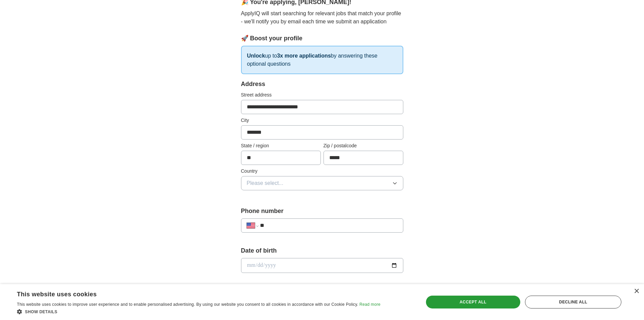  What do you see at coordinates (281, 146) in the screenshot?
I see `label: State / region` at bounding box center [281, 146].